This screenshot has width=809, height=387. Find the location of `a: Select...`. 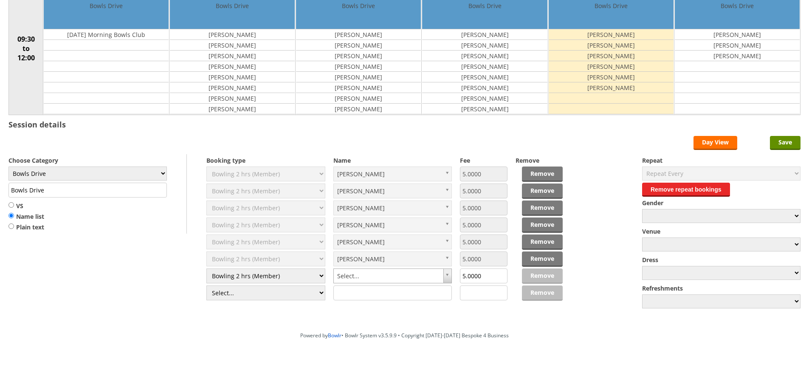

a: Select... is located at coordinates (393, 276).